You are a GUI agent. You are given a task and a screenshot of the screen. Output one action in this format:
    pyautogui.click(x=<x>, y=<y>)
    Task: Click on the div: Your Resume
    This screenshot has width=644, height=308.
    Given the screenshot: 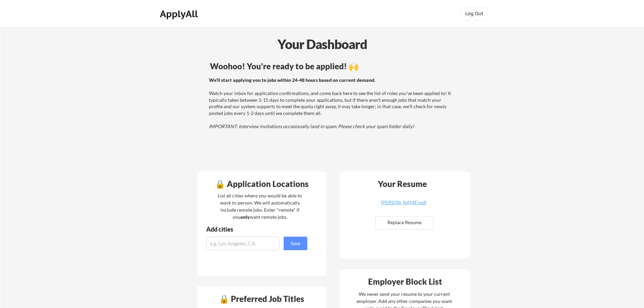 What is the action you would take?
    pyautogui.click(x=402, y=184)
    